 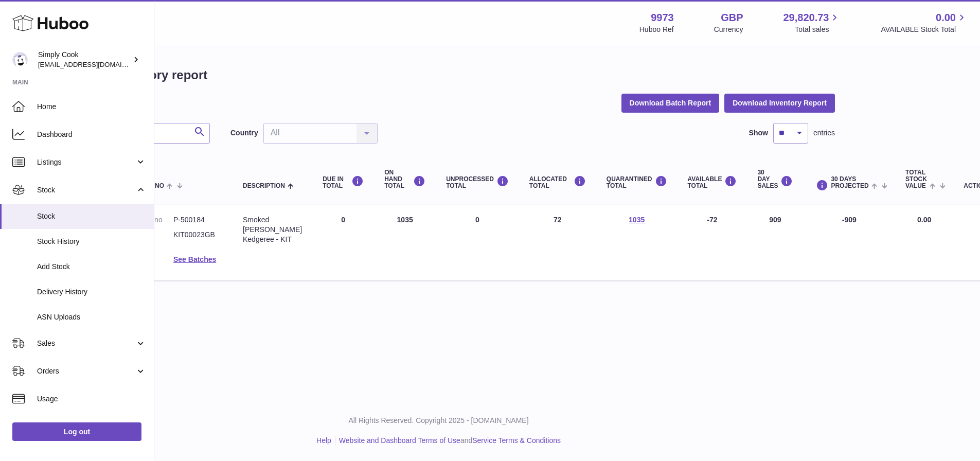 What do you see at coordinates (712, 242) in the screenshot?
I see `td: -72` at bounding box center [712, 242].